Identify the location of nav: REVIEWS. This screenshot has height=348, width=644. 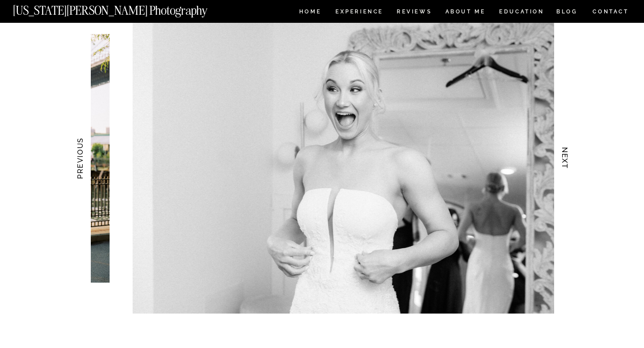
(413, 13).